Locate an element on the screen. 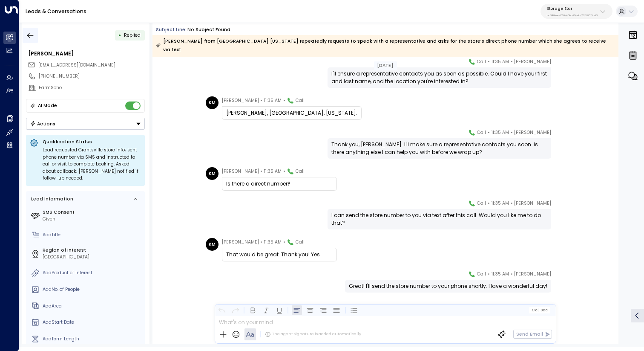  label: SMS Consent is located at coordinates (92, 212).